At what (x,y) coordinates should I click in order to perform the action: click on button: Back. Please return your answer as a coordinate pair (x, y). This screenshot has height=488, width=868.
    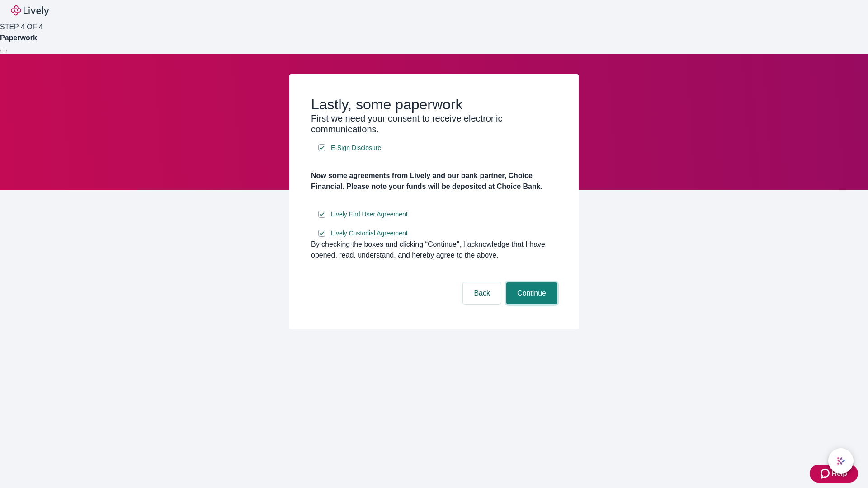
    Looking at the image, I should click on (482, 294).